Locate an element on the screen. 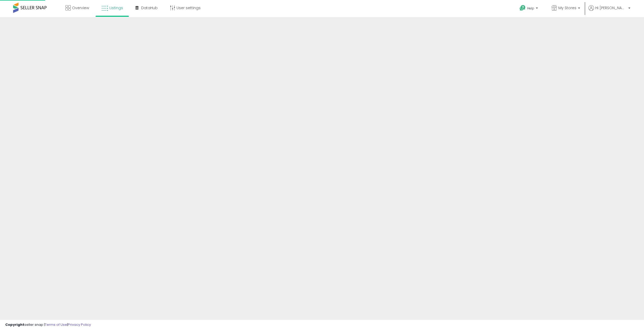 Image resolution: width=644 pixels, height=330 pixels. i: Get Help is located at coordinates (522, 8).